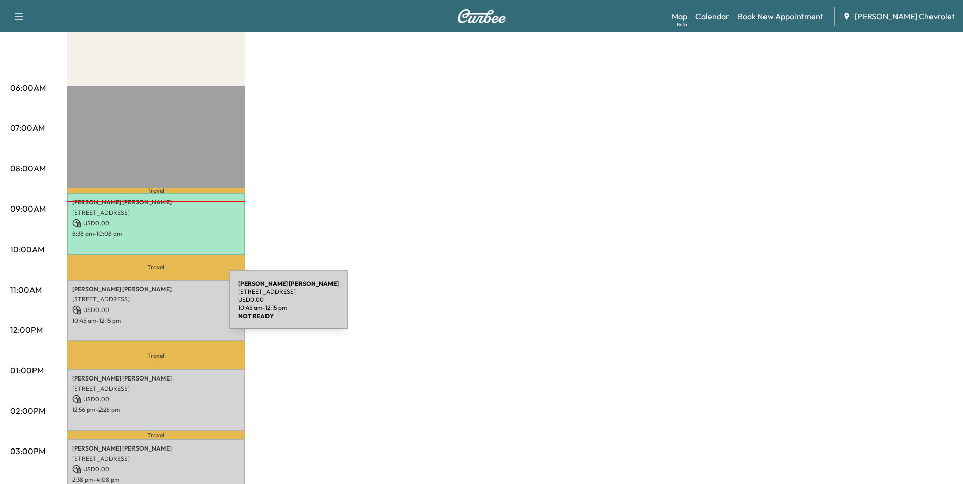 This screenshot has width=963, height=484. I want to click on p: 2:38 pm - 4:08 pm, so click(156, 480).